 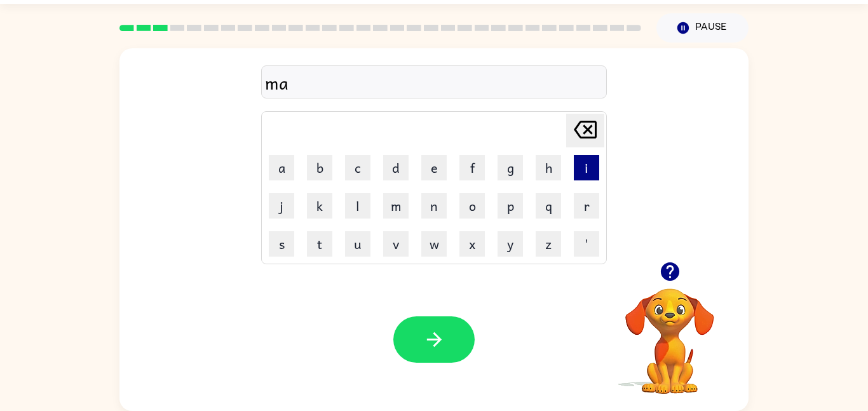 What do you see at coordinates (320, 168) in the screenshot?
I see `button: b` at bounding box center [320, 168].